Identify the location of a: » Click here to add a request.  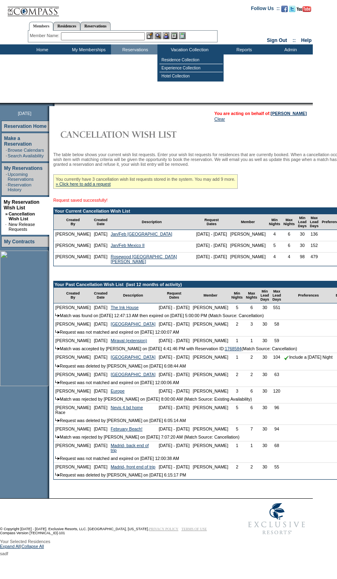
(83, 184).